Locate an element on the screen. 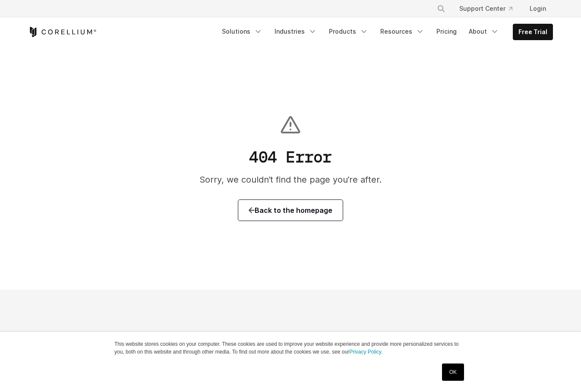 The width and height of the screenshot is (581, 392). a: OK is located at coordinates (453, 372).